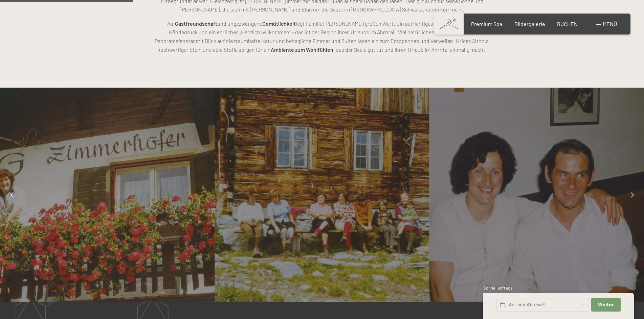  What do you see at coordinates (279, 24) in the screenshot?
I see `strong: Gemütlichkeit` at bounding box center [279, 24].